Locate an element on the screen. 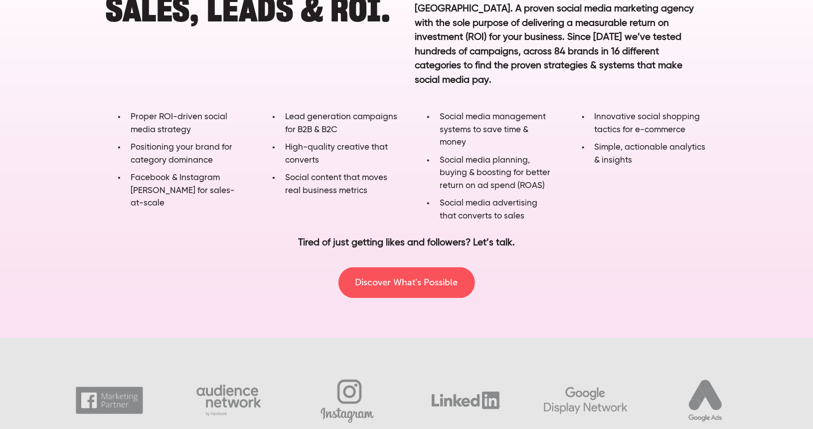 The height and width of the screenshot is (429, 813). span: Proper ROI-driven social media strategy is located at coordinates (179, 123).